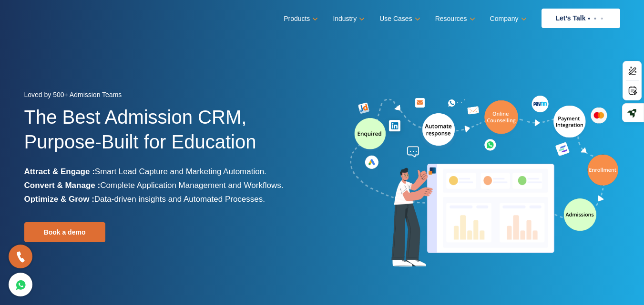 This screenshot has height=305, width=644. What do you see at coordinates (300, 19) in the screenshot?
I see `a: Products` at bounding box center [300, 19].